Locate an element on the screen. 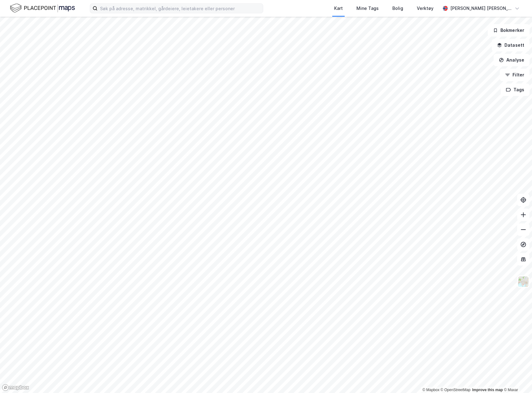 The width and height of the screenshot is (532, 393). button: Filter is located at coordinates (515, 75).